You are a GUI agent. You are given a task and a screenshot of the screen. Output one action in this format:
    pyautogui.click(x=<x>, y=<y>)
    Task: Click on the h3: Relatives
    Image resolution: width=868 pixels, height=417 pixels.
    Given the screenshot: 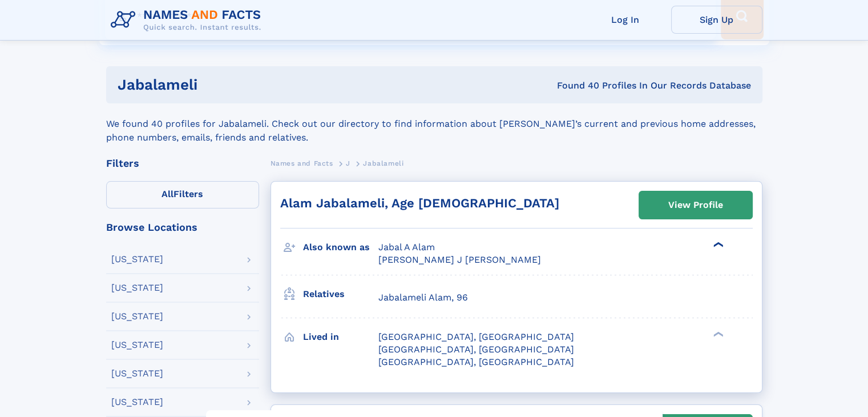 What is the action you would take?
    pyautogui.click(x=341, y=294)
    